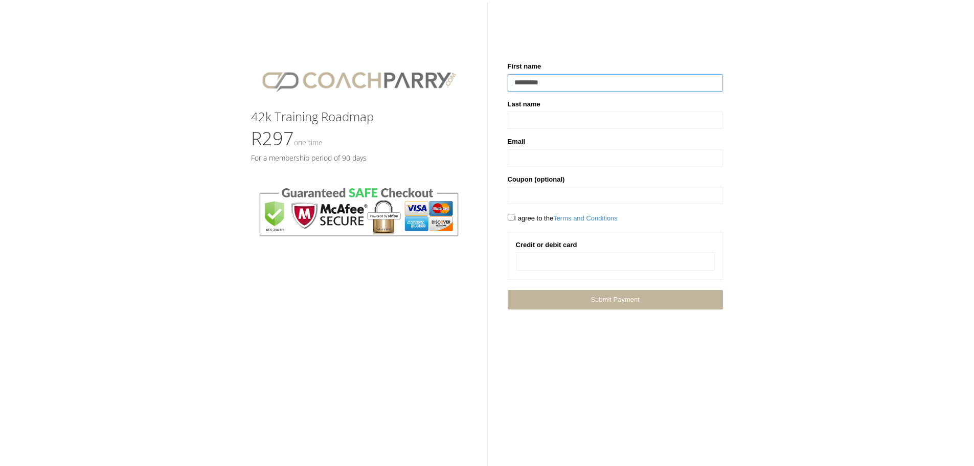 This screenshot has height=466, width=974. I want to click on label: Last name, so click(524, 104).